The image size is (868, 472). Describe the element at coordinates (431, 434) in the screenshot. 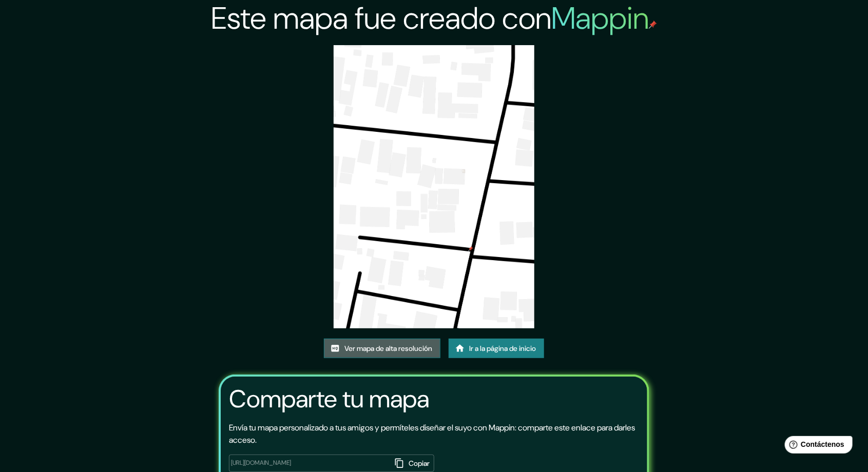

I see `font: Envía tu mapa personalizado a tus amigos y permíteles diseñar el suyo con Mappin: comparte este e...` at that location.